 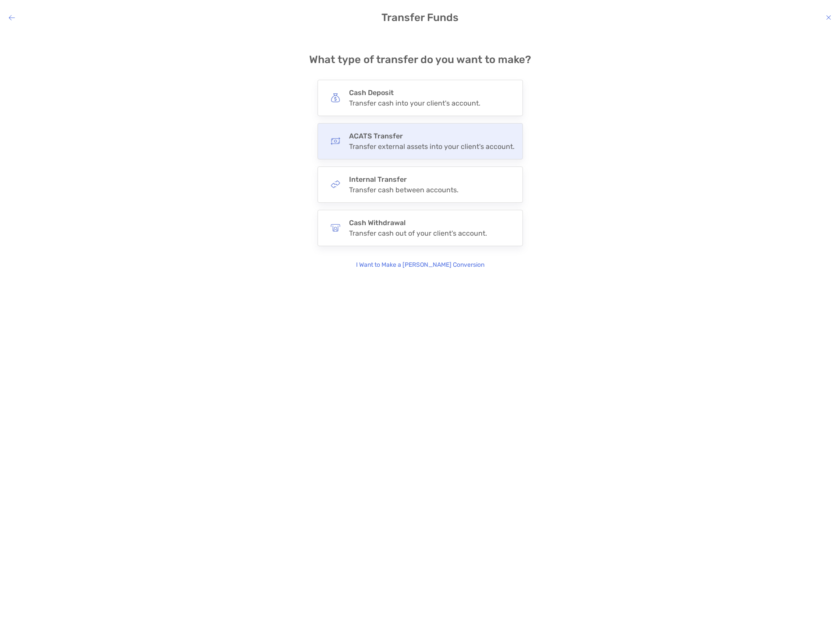 What do you see at coordinates (415, 92) in the screenshot?
I see `h4: Cash Deposit` at bounding box center [415, 92].